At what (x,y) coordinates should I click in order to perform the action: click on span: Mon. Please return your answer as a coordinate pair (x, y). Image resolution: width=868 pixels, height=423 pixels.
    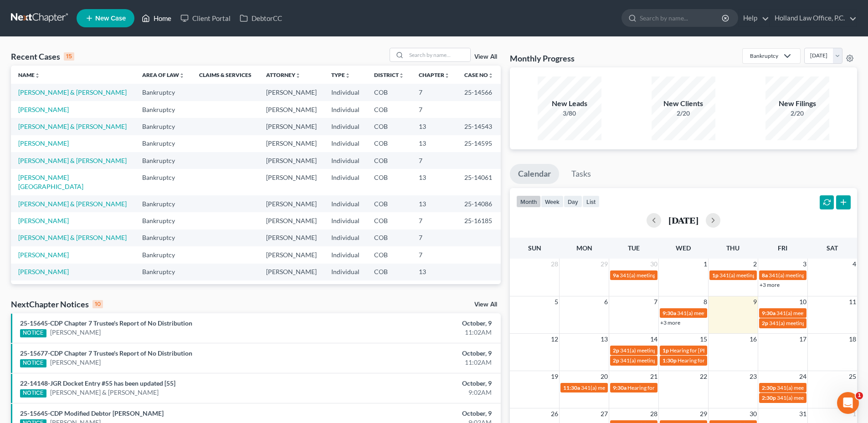
    Looking at the image, I should click on (584, 248).